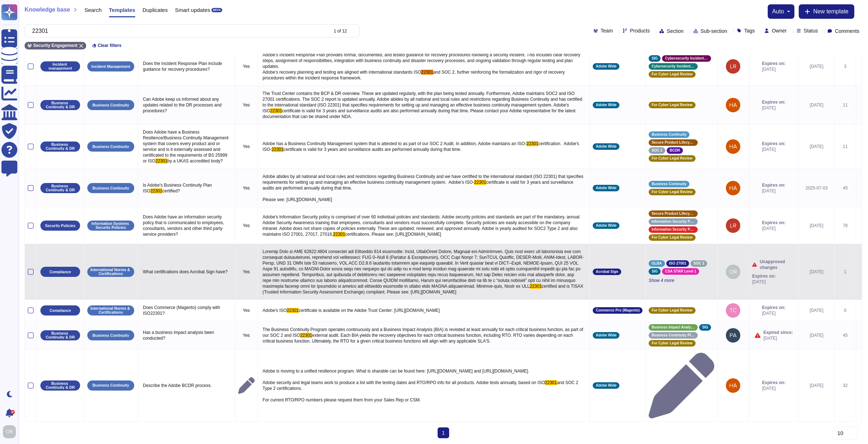 The height and width of the screenshot is (444, 868). I want to click on span: New template, so click(831, 11).